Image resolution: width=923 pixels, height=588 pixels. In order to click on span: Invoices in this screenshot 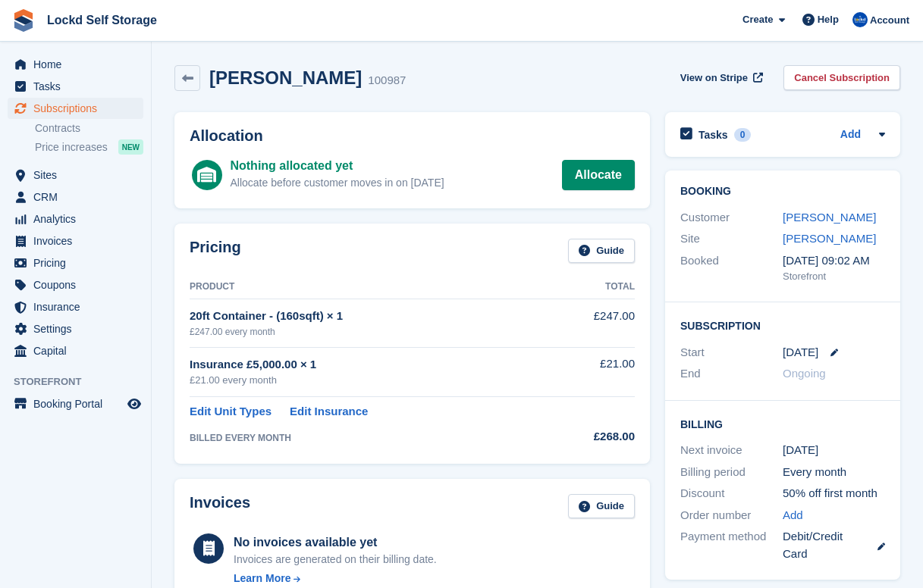, I will do `click(79, 241)`.